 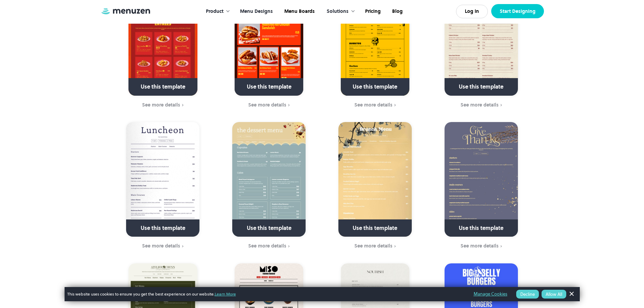 What do you see at coordinates (491, 295) in the screenshot?
I see `a: Manage Cookies` at bounding box center [491, 295].